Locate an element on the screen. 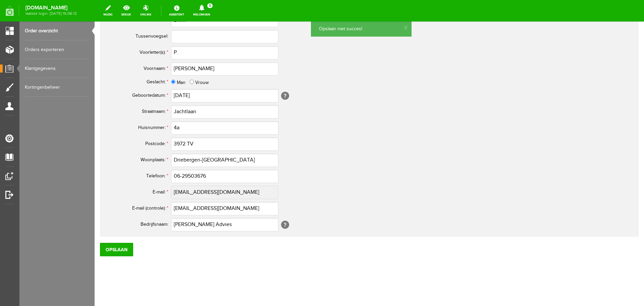 The width and height of the screenshot is (644, 306). a: Order overzicht is located at coordinates (57, 31).